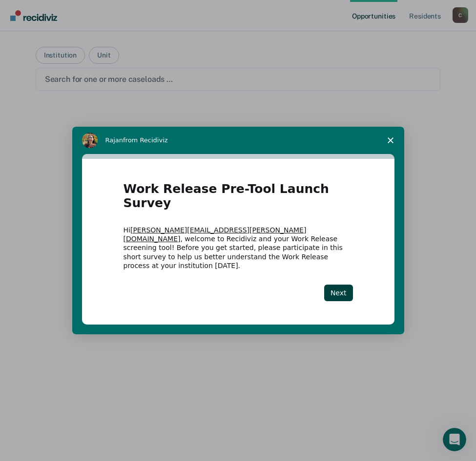  I want to click on span: from Recidiviz, so click(146, 140).